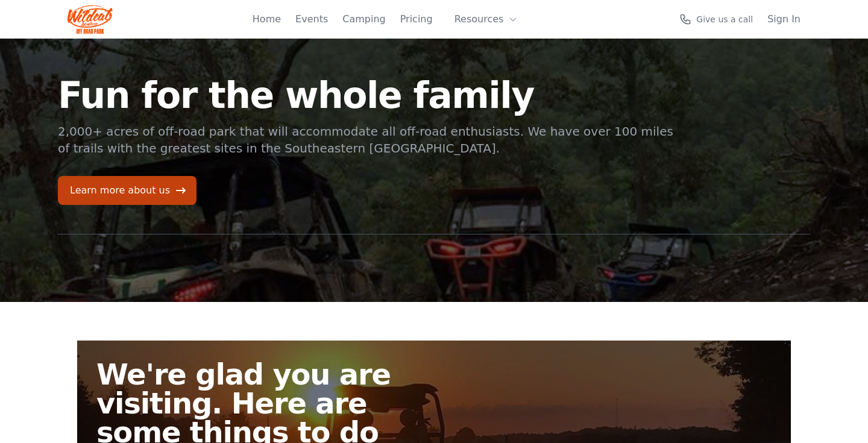 This screenshot has width=868, height=443. Describe the element at coordinates (725, 19) in the screenshot. I see `span: Give us a call` at that location.